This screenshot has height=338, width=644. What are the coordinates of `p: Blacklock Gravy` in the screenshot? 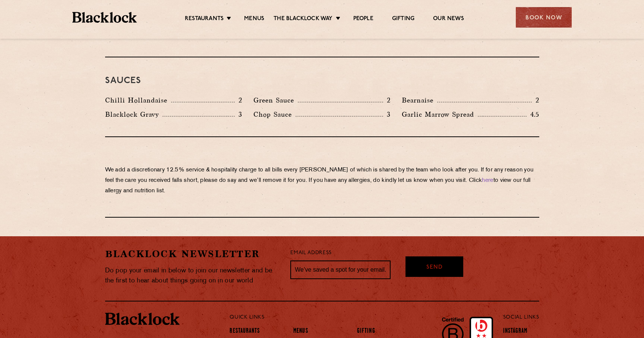 It's located at (134, 114).